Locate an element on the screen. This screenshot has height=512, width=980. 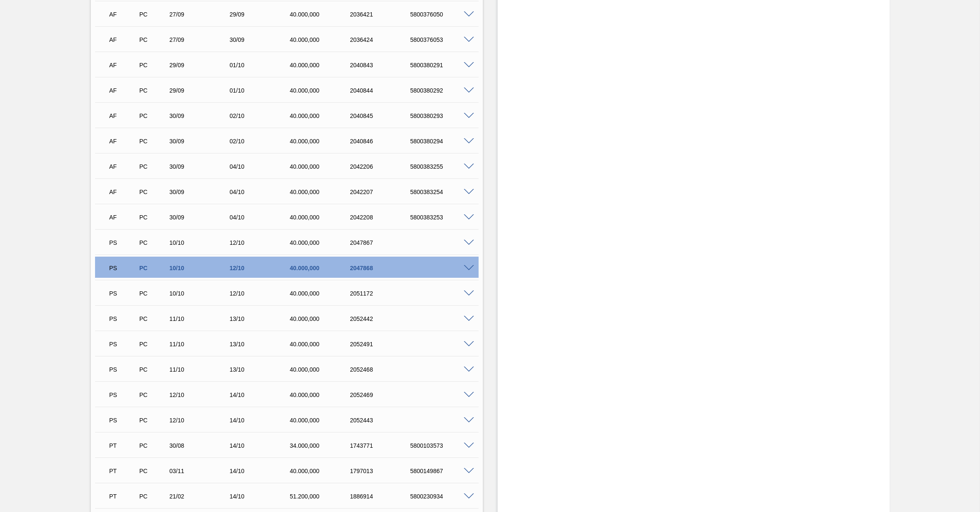
div: 02/10/2025 is located at coordinates (261, 116).